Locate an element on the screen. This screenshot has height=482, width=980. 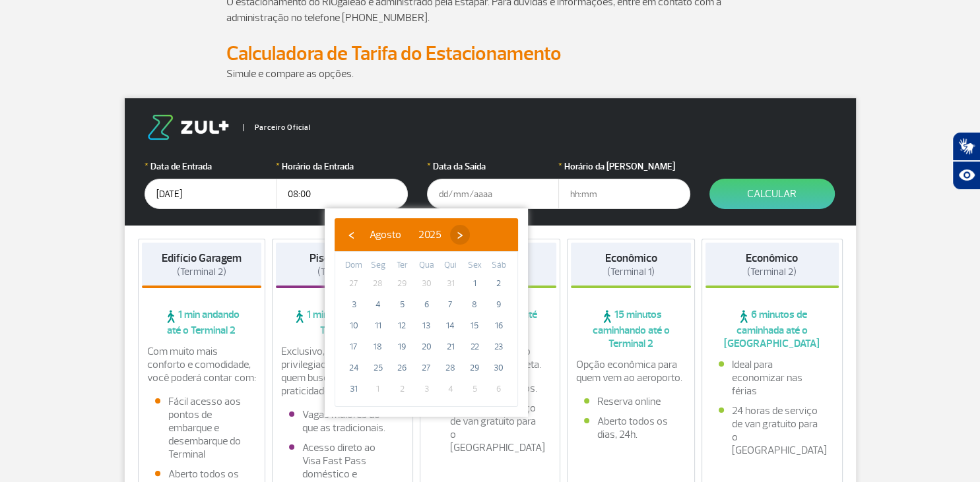
span: 16 is located at coordinates (498, 326).